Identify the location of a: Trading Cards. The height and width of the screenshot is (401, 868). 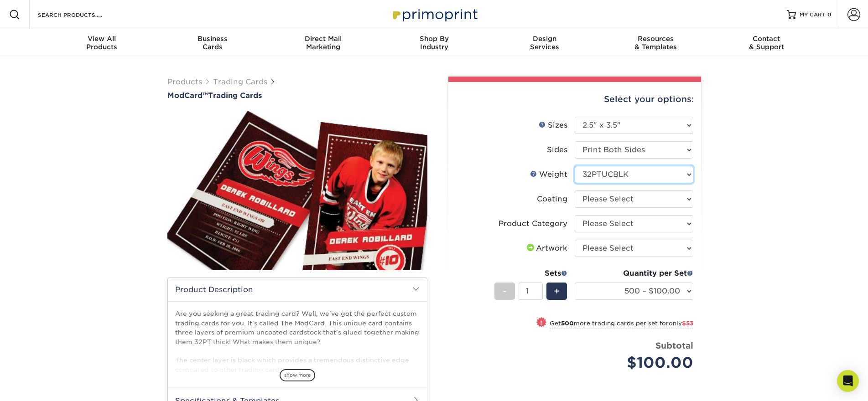
(240, 81).